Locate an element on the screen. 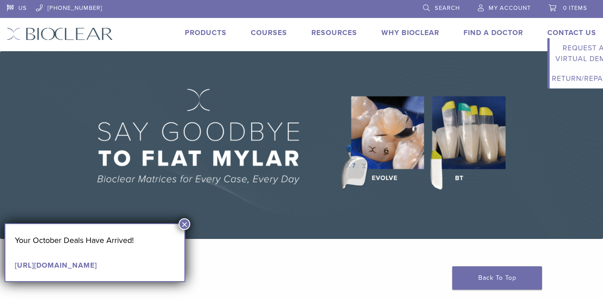 Image resolution: width=603 pixels, height=300 pixels. span: My Account is located at coordinates (510, 8).